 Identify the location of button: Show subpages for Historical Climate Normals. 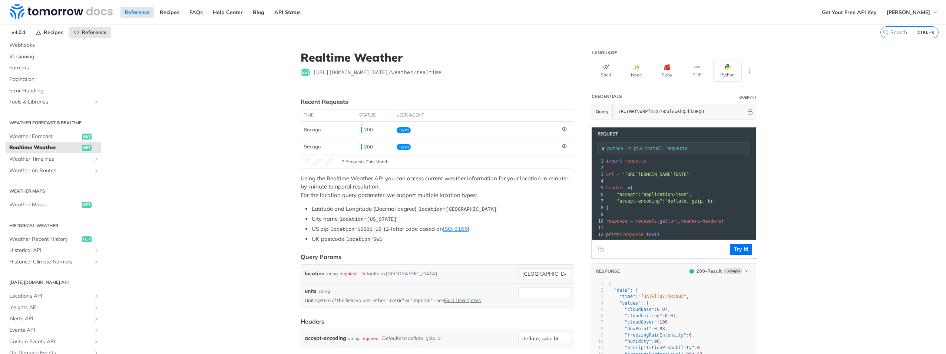
(96, 262).